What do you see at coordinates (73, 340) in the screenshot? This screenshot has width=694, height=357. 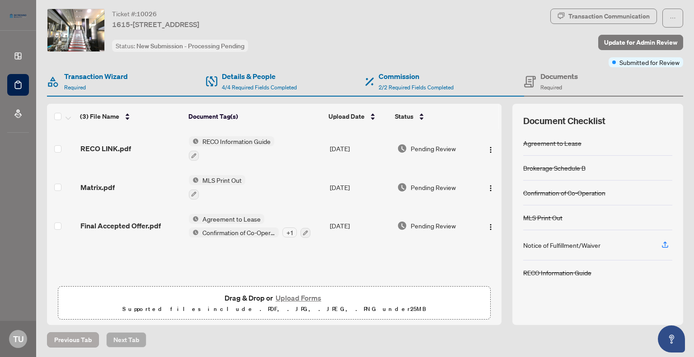 I see `button: Previous Tab` at bounding box center [73, 340].